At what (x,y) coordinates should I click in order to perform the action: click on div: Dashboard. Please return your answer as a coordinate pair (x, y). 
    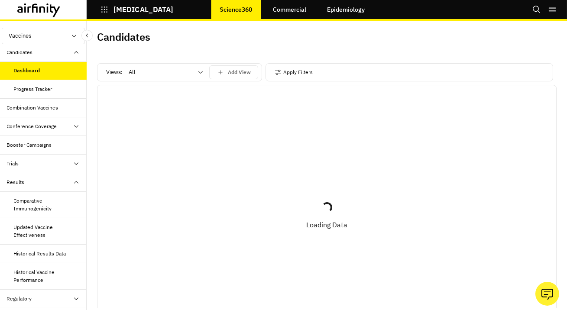
    Looking at the image, I should click on (27, 71).